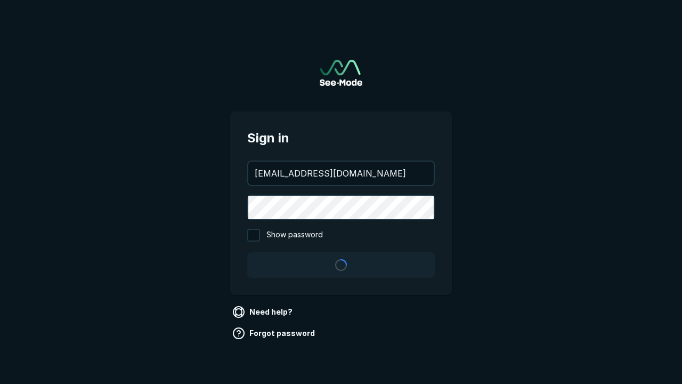 The image size is (682, 384). I want to click on a: Need help?, so click(263, 312).